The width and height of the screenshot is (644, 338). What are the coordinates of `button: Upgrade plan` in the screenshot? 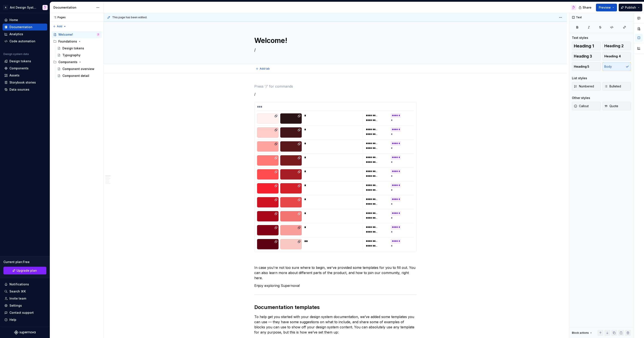 It's located at (25, 270).